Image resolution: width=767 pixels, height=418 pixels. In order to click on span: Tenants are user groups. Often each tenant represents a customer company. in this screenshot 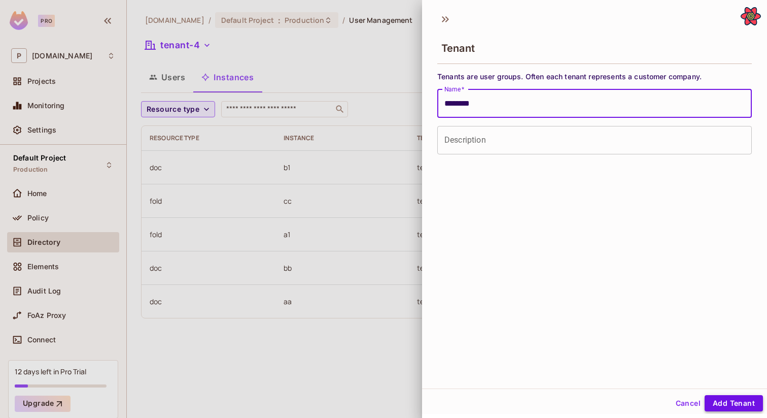, I will do `click(595, 76)`.